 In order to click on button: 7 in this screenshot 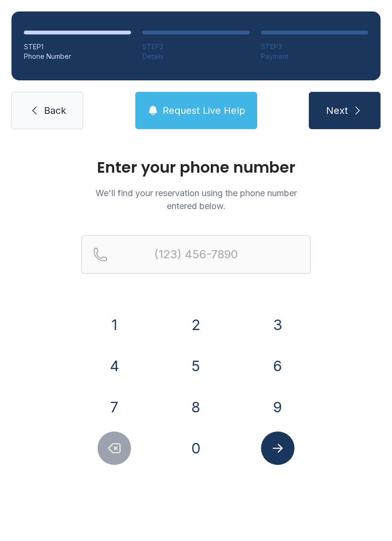, I will do `click(114, 407)`.